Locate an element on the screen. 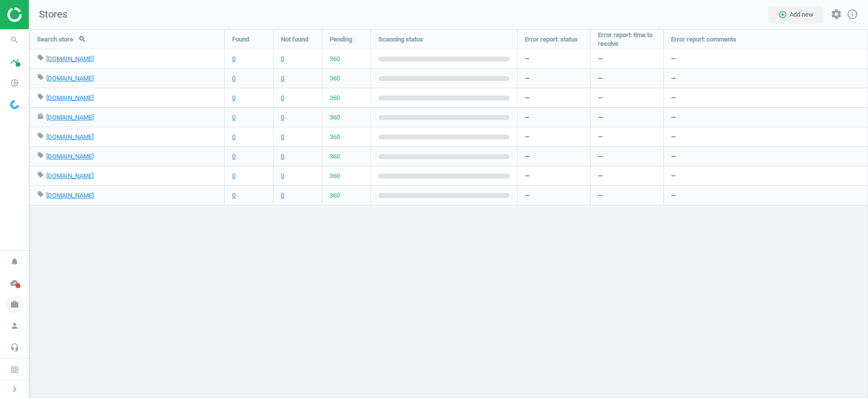  button: settings is located at coordinates (837, 14).